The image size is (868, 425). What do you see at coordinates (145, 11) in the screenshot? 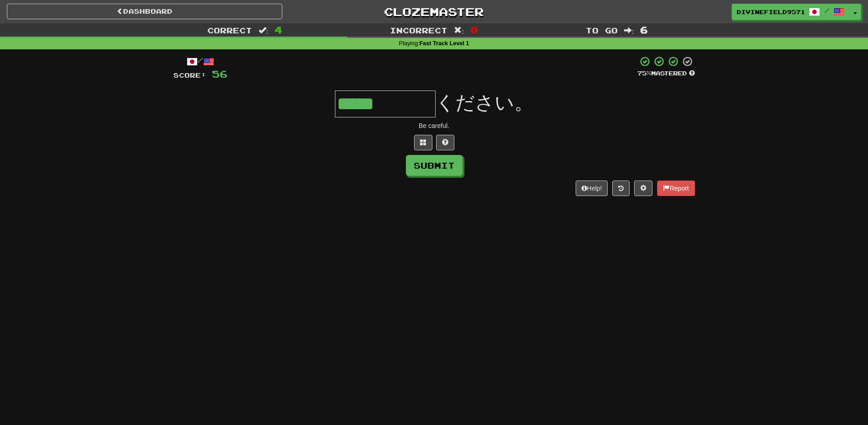
I see `a: Dashboard` at bounding box center [145, 11].